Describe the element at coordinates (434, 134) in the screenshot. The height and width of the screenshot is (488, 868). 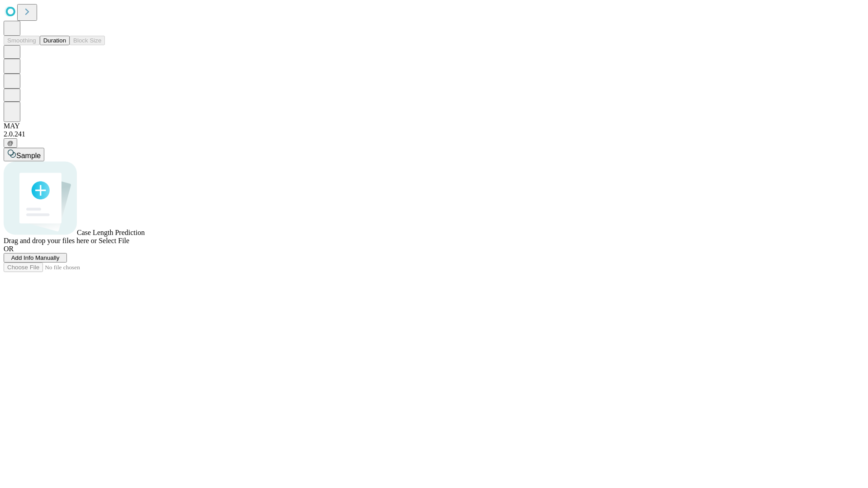
I see `div: 2.0.241` at that location.